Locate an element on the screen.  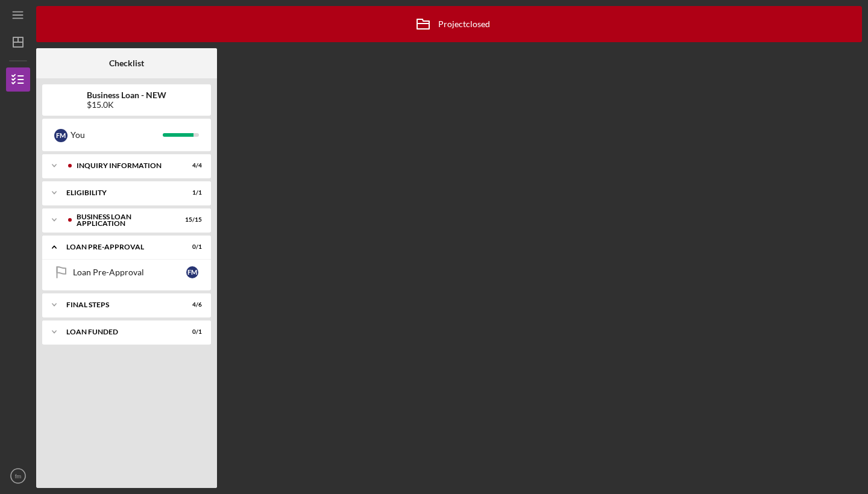
div: LOAN FUNDED is located at coordinates (118, 332).